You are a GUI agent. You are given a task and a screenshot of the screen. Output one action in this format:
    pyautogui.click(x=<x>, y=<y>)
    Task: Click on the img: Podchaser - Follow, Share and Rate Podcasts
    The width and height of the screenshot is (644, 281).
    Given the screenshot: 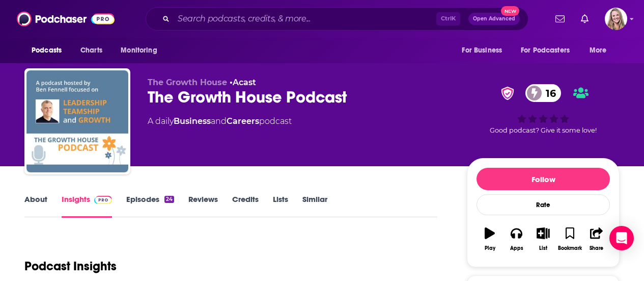 What is the action you would take?
    pyautogui.click(x=65, y=19)
    